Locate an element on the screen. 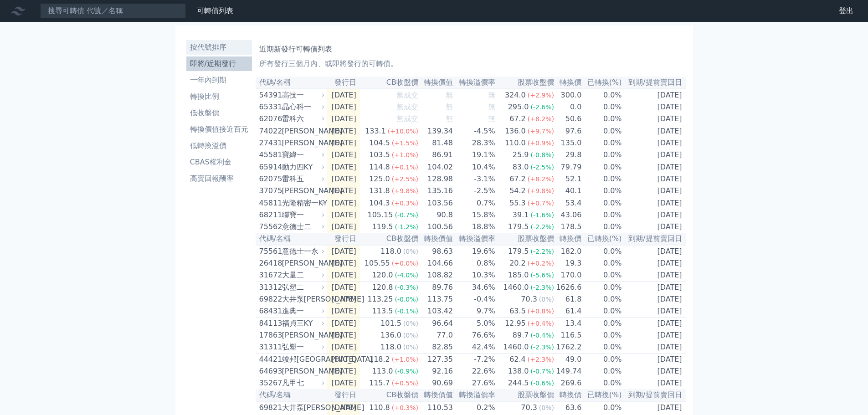 The image size is (868, 415). div: 12.95 is located at coordinates (515, 323).